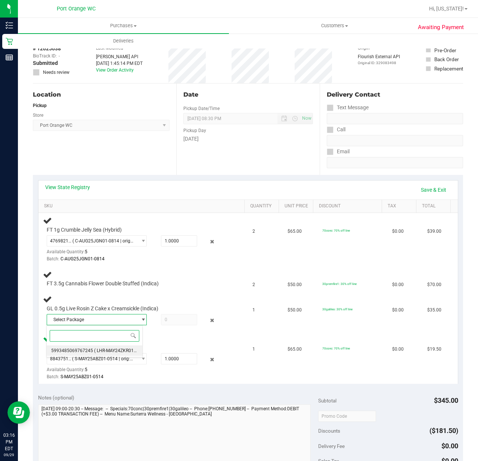  Describe the element at coordinates (68, 187) in the screenshot. I see `a: View State Registry` at that location.